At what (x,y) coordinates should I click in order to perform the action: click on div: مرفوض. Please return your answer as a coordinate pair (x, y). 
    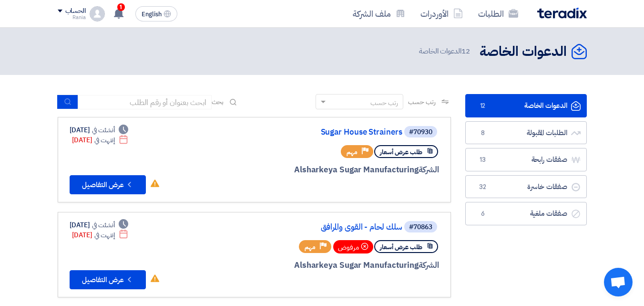
    Looking at the image, I should click on (353, 247).